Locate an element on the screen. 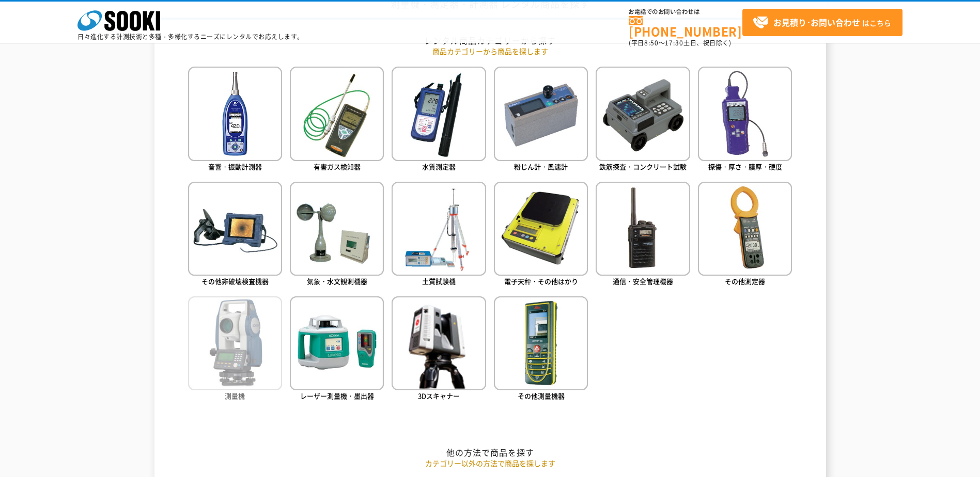 This screenshot has height=477, width=980. span: (平日 ～ 土日、祝日除く) is located at coordinates (680, 43).